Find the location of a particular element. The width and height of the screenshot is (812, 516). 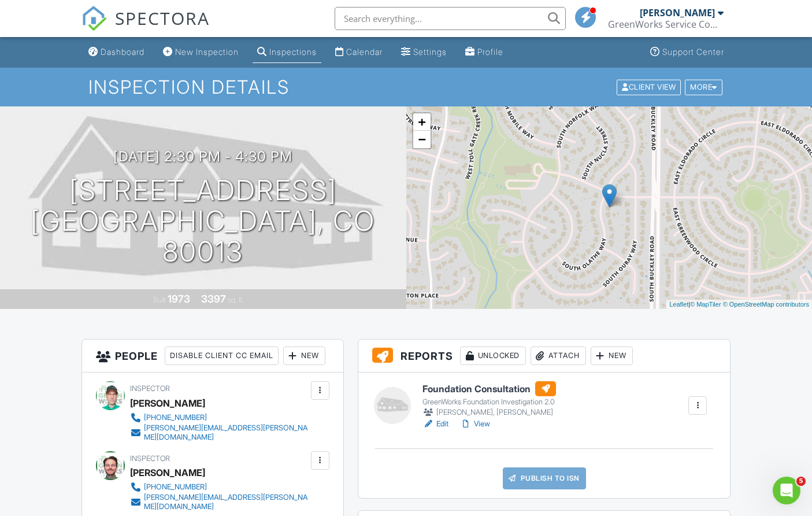

a: View is located at coordinates (476, 424).